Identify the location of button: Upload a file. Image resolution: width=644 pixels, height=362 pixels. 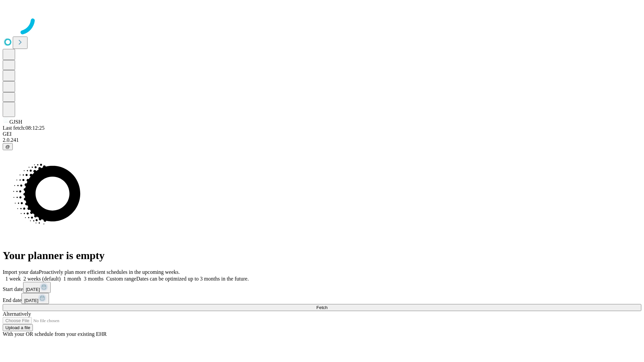
(18, 327).